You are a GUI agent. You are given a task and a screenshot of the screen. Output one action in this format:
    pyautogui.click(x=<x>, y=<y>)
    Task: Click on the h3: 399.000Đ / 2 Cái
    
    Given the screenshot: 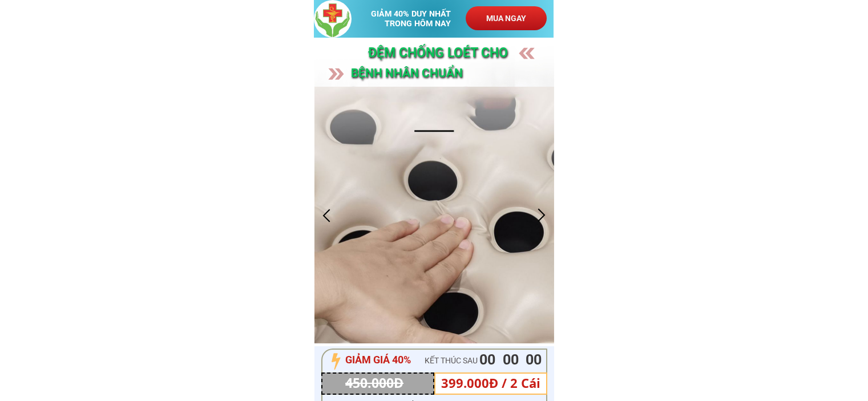 What is the action you would take?
    pyautogui.click(x=495, y=383)
    